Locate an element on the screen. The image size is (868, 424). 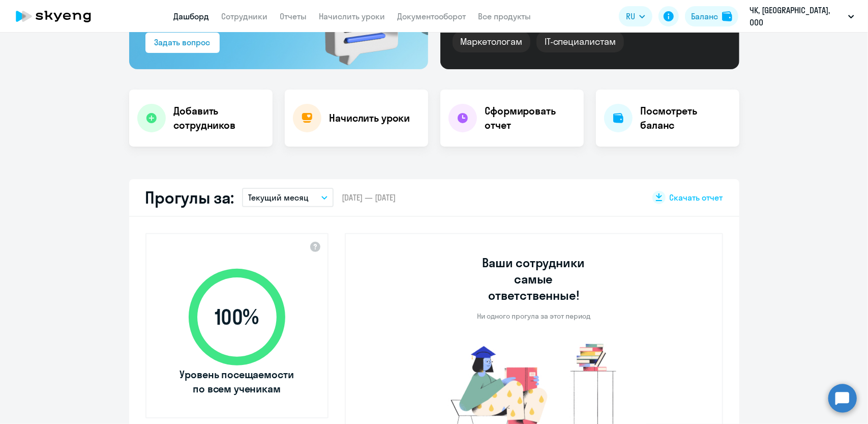
h4: Сформировать отчет is located at coordinates (530, 118).